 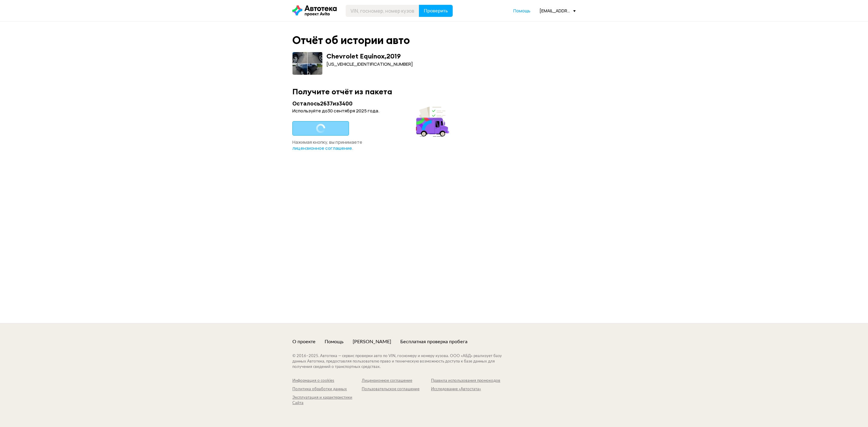 What do you see at coordinates (322, 148) in the screenshot?
I see `span: лицензионное соглашение` at bounding box center [322, 148].